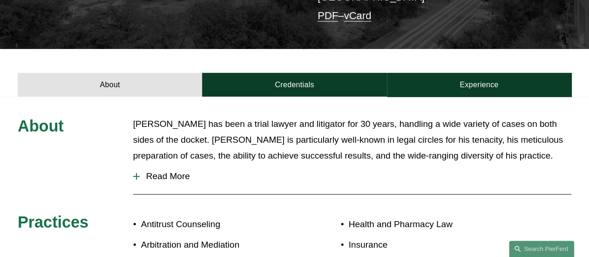 The width and height of the screenshot is (589, 257). What do you see at coordinates (357, 15) in the screenshot?
I see `a: vCard` at bounding box center [357, 15].